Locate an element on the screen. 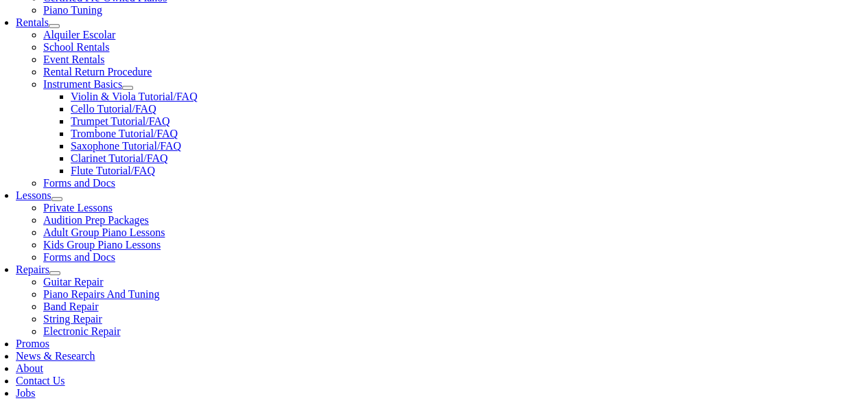 Image resolution: width=868 pixels, height=407 pixels. a: Clarinet Tutorial/FAQ is located at coordinates (120, 158).